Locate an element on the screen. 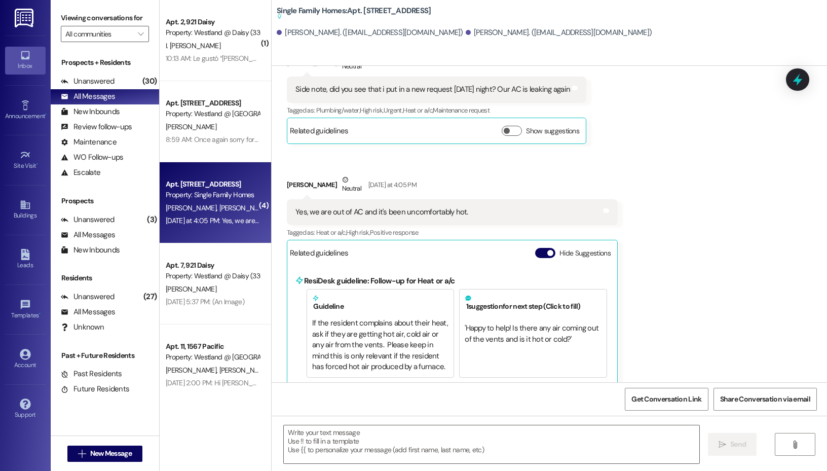 The image size is (827, 471). a: Support is located at coordinates (25, 409).